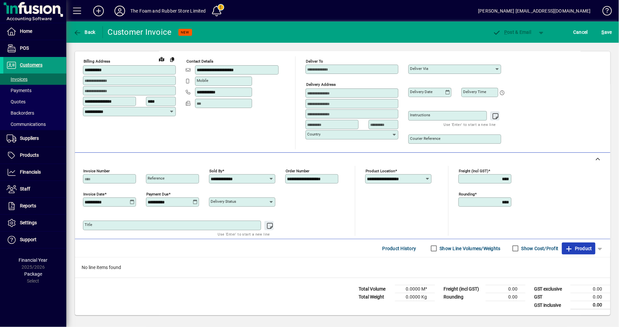  What do you see at coordinates (172, 59) in the screenshot?
I see `button: Copy to Delivery address` at bounding box center [172, 59].